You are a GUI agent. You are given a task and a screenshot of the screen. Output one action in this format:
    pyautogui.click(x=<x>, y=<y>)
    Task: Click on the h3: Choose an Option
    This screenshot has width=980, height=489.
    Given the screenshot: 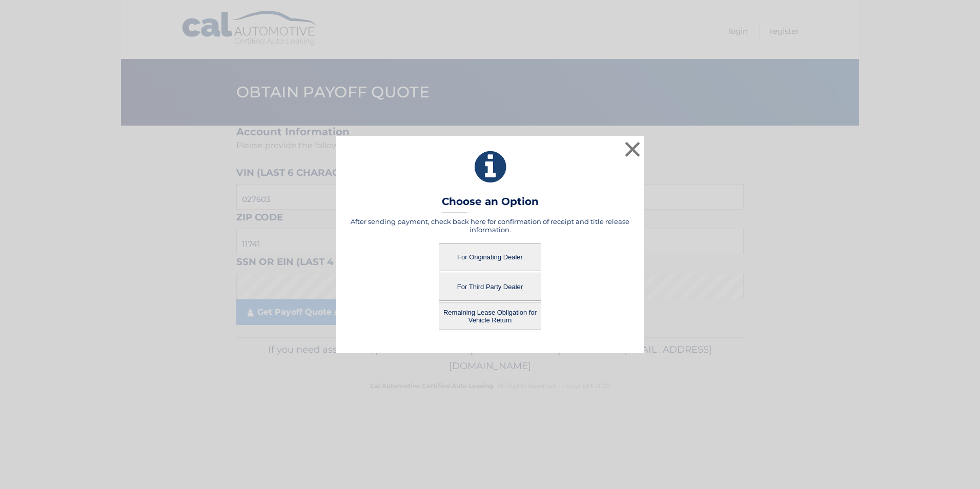 What is the action you would take?
    pyautogui.click(x=490, y=204)
    